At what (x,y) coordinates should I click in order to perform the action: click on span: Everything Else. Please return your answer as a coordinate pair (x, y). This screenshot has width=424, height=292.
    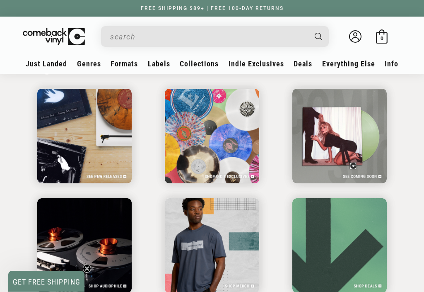
    Looking at the image, I should click on (349, 63).